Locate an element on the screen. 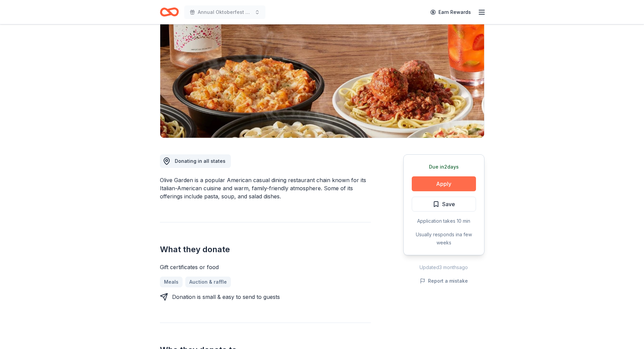 The width and height of the screenshot is (644, 349). img: Image for Olive Garden is located at coordinates (322, 73).